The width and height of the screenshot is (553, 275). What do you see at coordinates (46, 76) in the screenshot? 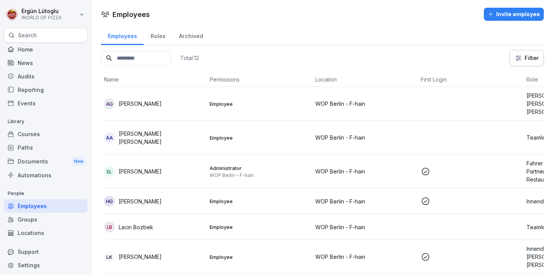
I see `a: Audits` at bounding box center [46, 76].